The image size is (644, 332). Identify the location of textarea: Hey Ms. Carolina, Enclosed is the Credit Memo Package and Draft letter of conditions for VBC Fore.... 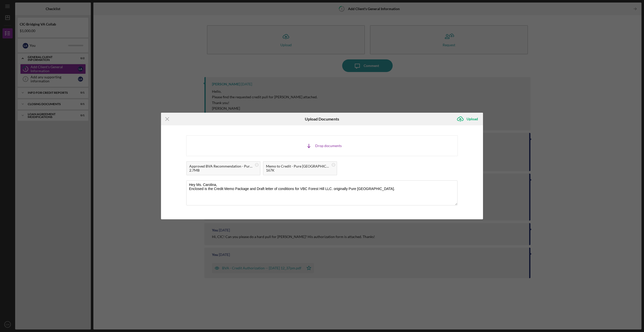
(322, 193).